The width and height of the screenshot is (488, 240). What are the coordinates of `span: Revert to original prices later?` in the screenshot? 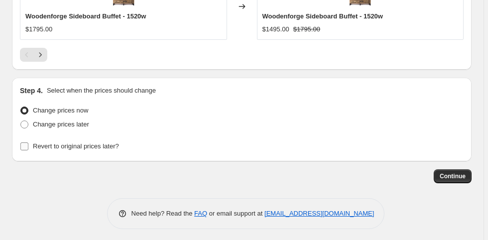 It's located at (76, 146).